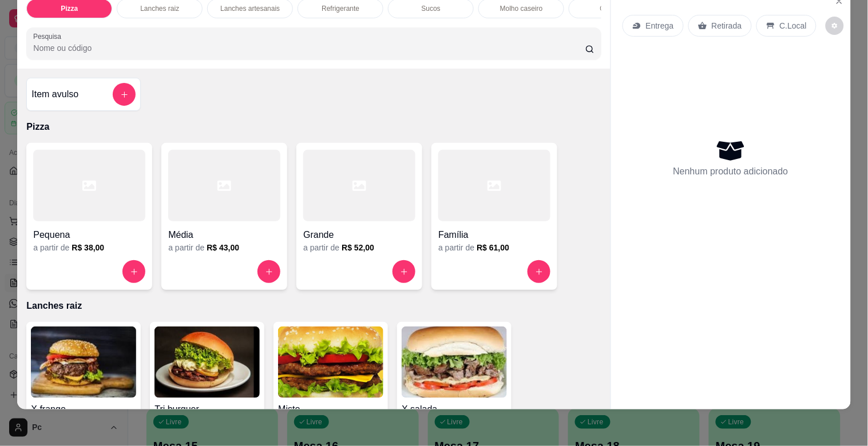 This screenshot has width=868, height=446. I want to click on h4: Misto, so click(331, 410).